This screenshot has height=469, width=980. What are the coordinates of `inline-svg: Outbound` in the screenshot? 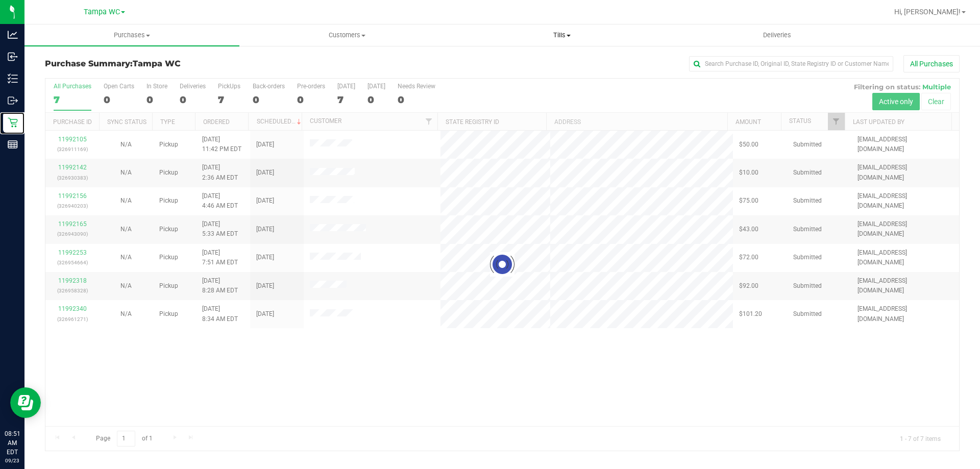 It's located at (13, 100).